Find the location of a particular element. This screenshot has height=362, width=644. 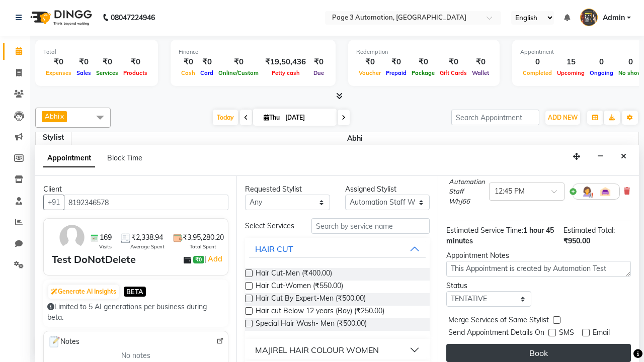

b: 08047224946 is located at coordinates (133, 17).